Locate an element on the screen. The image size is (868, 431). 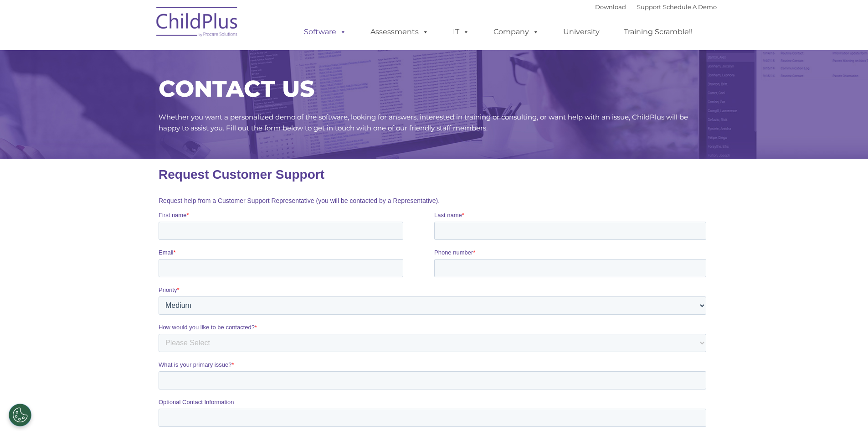
a: Software is located at coordinates (325, 32).